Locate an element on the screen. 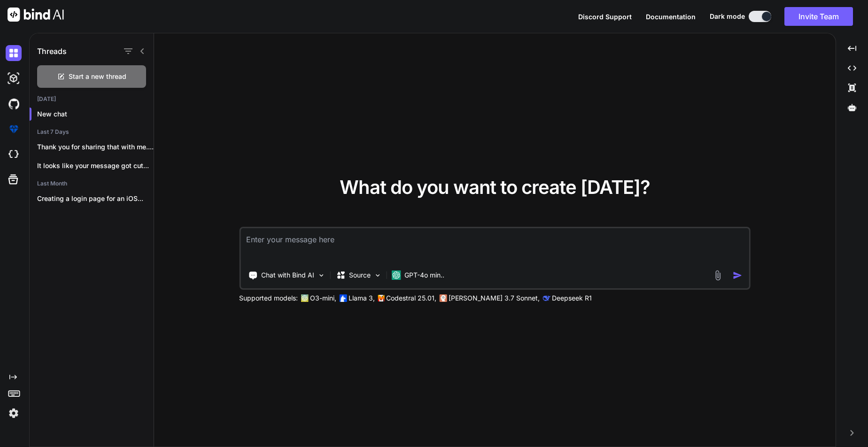 Image resolution: width=868 pixels, height=447 pixels. h2: Last Month is located at coordinates (92, 184).